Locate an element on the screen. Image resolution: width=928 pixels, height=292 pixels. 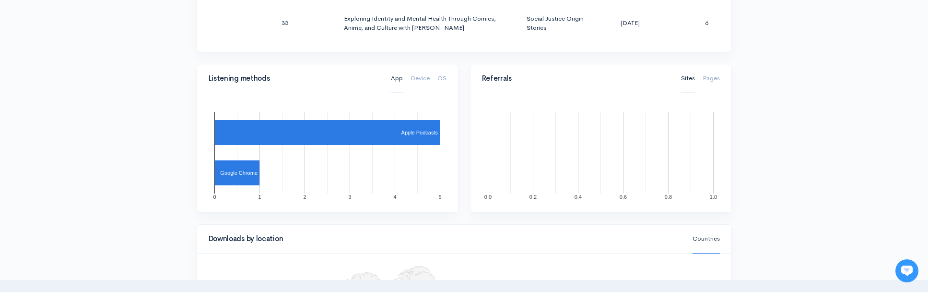
a: App is located at coordinates (397, 78).